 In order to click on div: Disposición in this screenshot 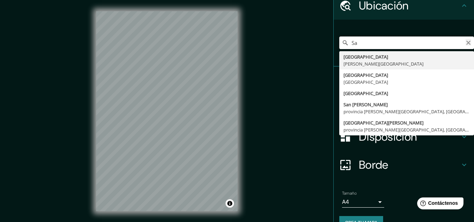, I will do `click(404, 137)`.